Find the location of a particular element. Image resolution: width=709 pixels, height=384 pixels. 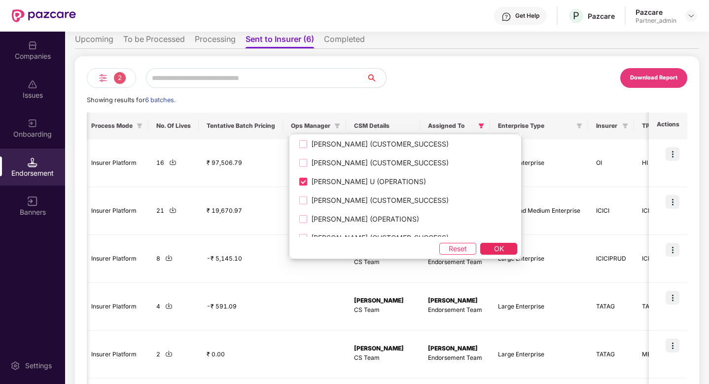

span: Reset is located at coordinates (458, 249).